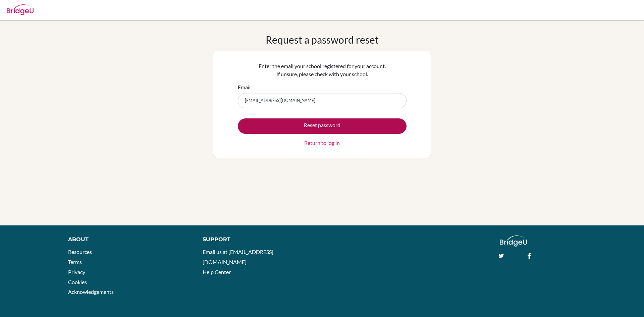 Image resolution: width=644 pixels, height=317 pixels. Describe the element at coordinates (322, 39) in the screenshot. I see `h1: Request a password reset` at that location.